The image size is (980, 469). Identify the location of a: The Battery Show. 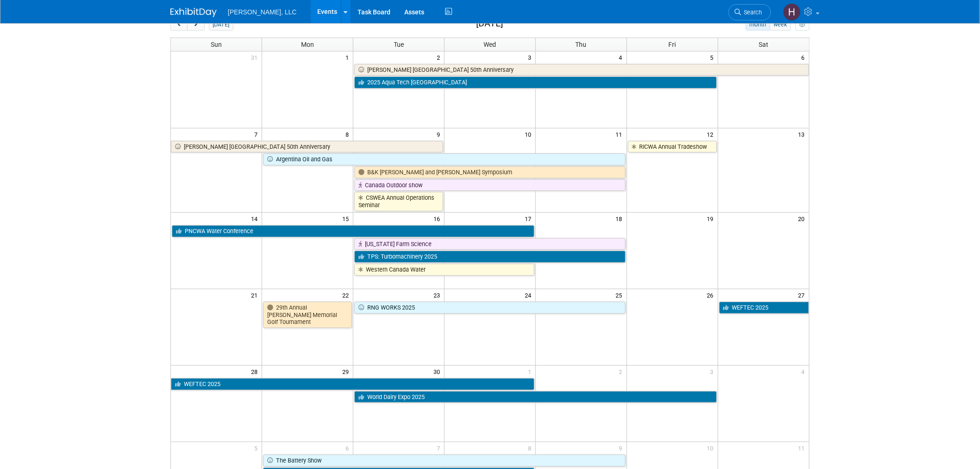
(444, 460).